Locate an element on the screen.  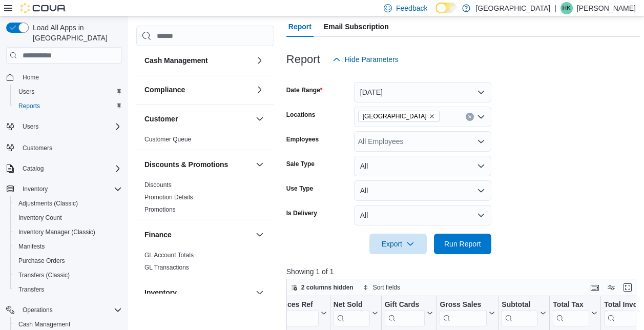
span: Catalog is located at coordinates (70, 169).